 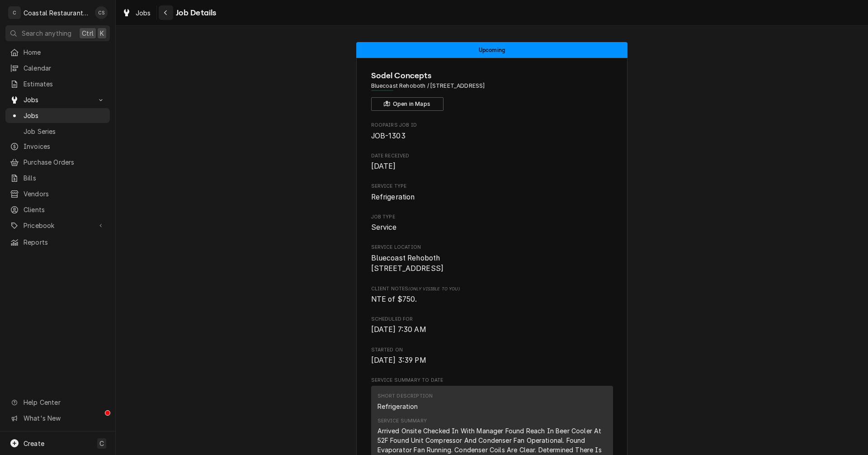 What do you see at coordinates (492, 76) in the screenshot?
I see `span: Name` at bounding box center [492, 76].